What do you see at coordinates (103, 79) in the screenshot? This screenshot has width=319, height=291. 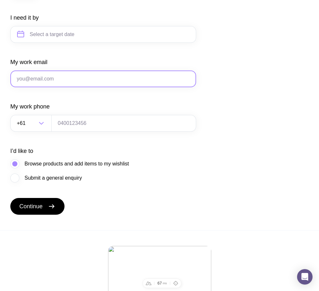 I see `input: you@email.com` at bounding box center [103, 79].